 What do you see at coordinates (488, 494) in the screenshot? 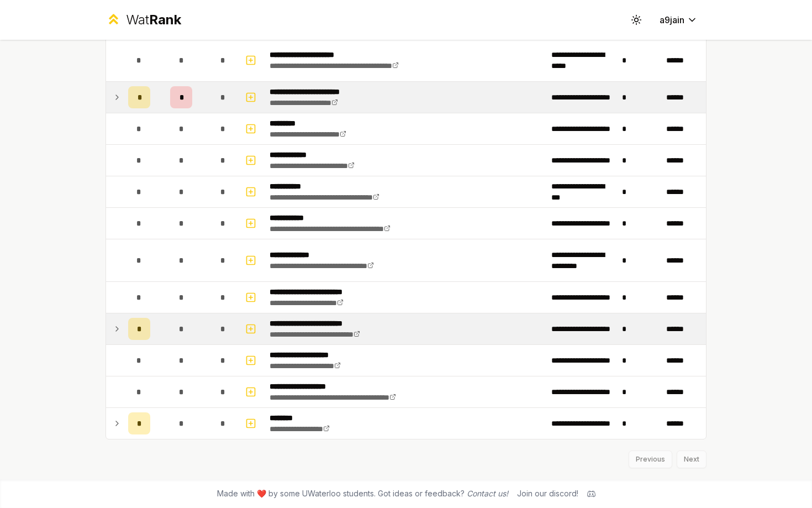
I see `a: Contact us!` at bounding box center [488, 494].